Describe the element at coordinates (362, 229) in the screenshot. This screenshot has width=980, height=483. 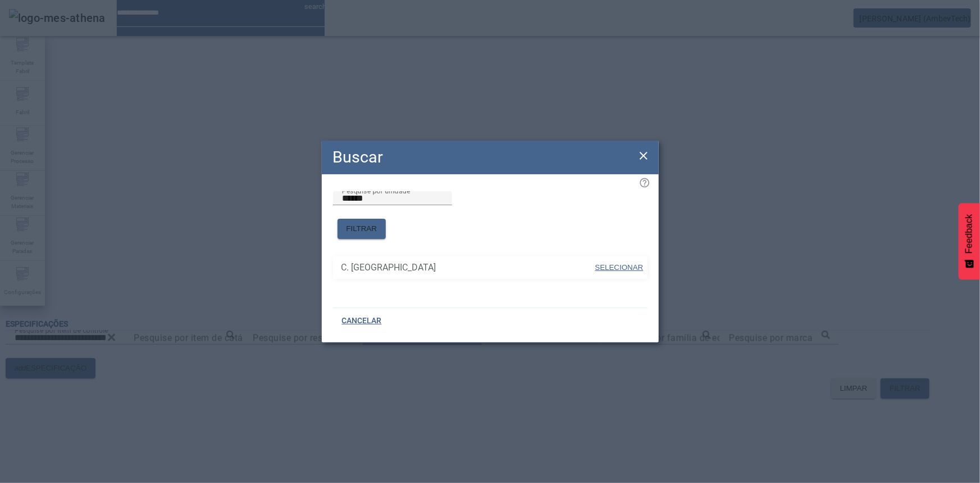
I see `button: FILTRAR` at that location.